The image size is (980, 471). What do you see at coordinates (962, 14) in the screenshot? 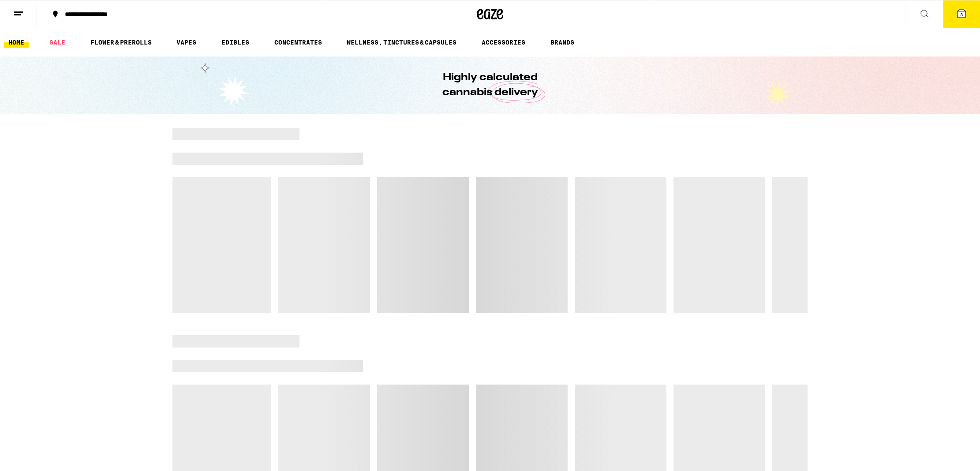
I see `button: 3` at bounding box center [962, 14].